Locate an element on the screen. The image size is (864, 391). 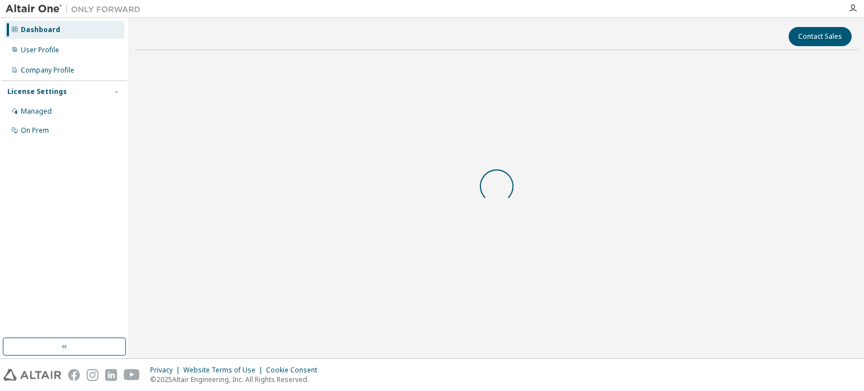
img: altair_logo.svg is located at coordinates (32, 375).